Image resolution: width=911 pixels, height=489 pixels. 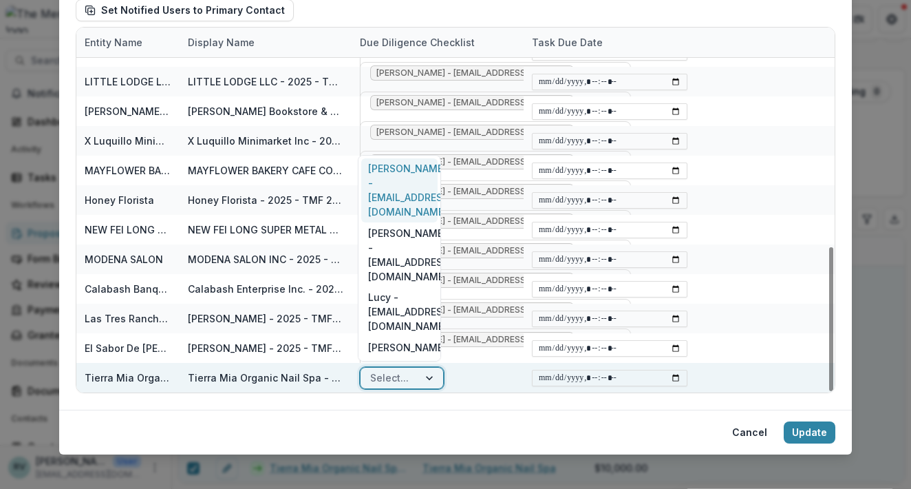 I want to click on div: MODENA SALON INC - 2025 - TMF 2025 Stabilization Grant Program, so click(x=266, y=259).